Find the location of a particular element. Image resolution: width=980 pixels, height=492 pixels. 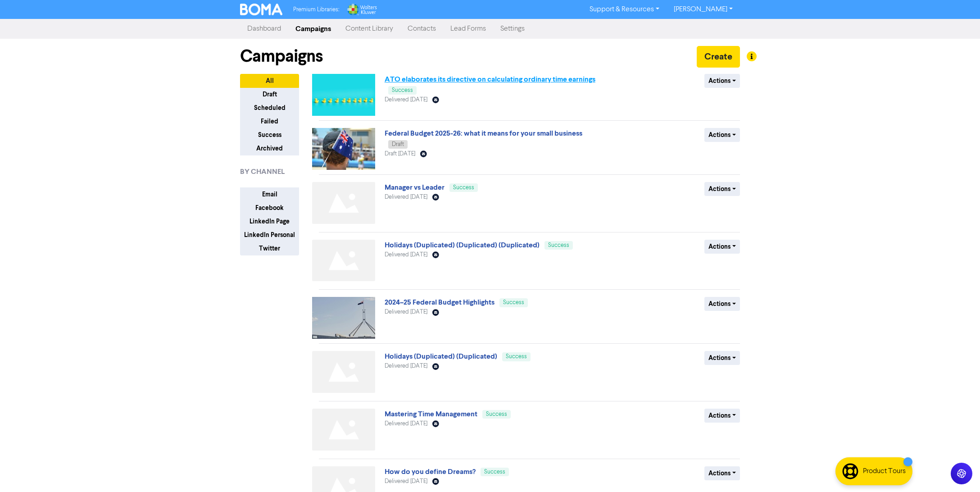

a: Federal Budget 2025-26: what it means for your small business is located at coordinates (483, 133).